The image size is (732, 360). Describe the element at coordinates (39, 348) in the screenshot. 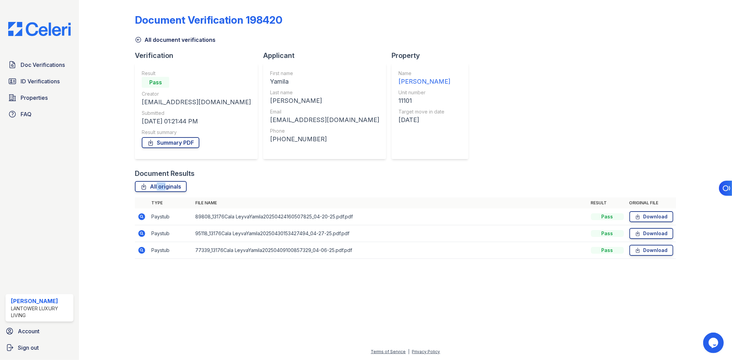

I see `a: Sign out` at that location.